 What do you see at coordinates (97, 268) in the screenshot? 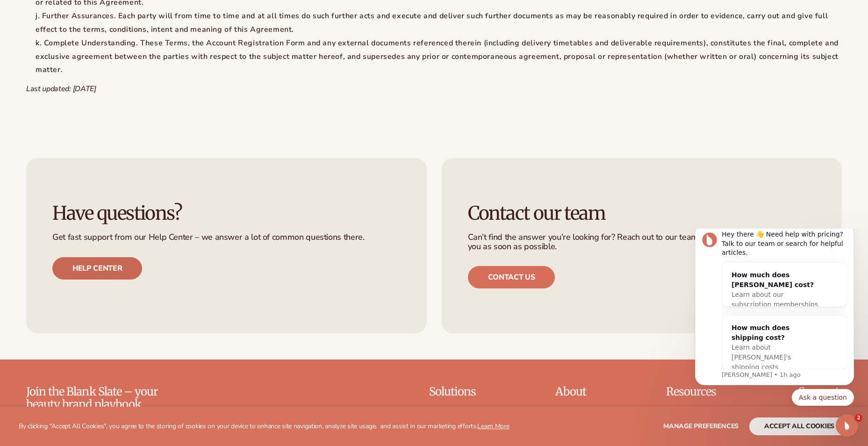
I see `a: Help center` at bounding box center [97, 268].